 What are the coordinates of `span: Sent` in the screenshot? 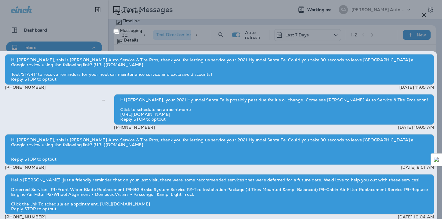 It's located at (104, 100).